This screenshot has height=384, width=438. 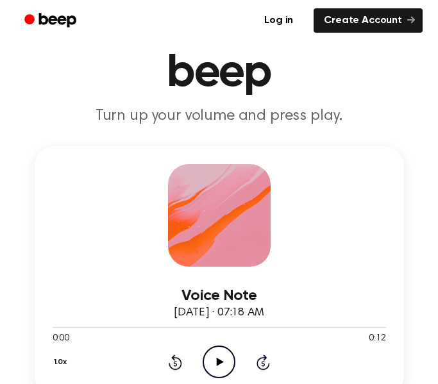 I want to click on a: Beep, so click(x=51, y=21).